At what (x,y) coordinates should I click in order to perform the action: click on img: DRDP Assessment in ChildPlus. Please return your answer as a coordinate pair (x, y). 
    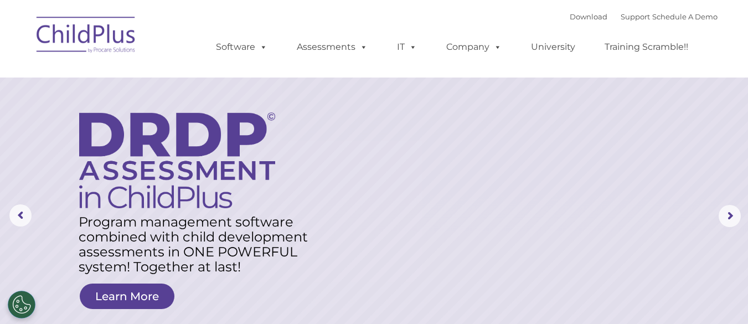
    Looking at the image, I should click on (177, 160).